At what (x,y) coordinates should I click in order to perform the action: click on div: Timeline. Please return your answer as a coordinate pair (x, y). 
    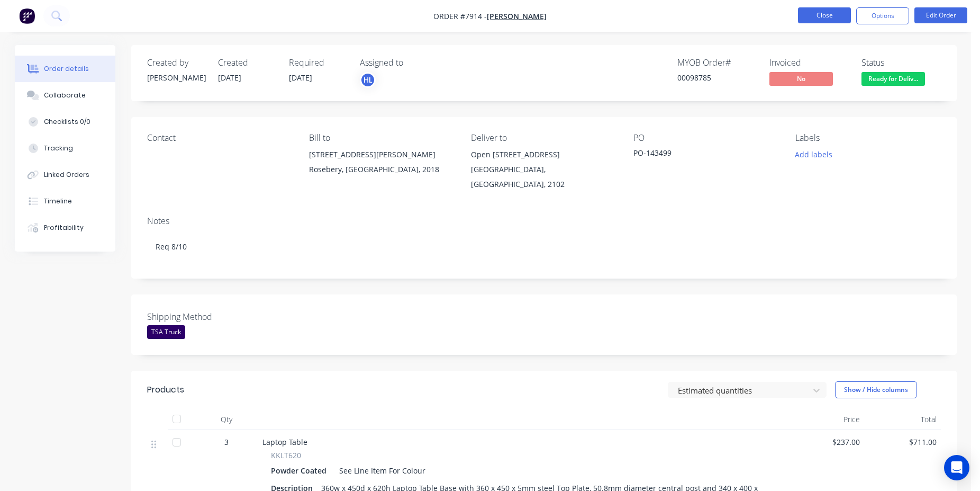
    Looking at the image, I should click on (58, 201).